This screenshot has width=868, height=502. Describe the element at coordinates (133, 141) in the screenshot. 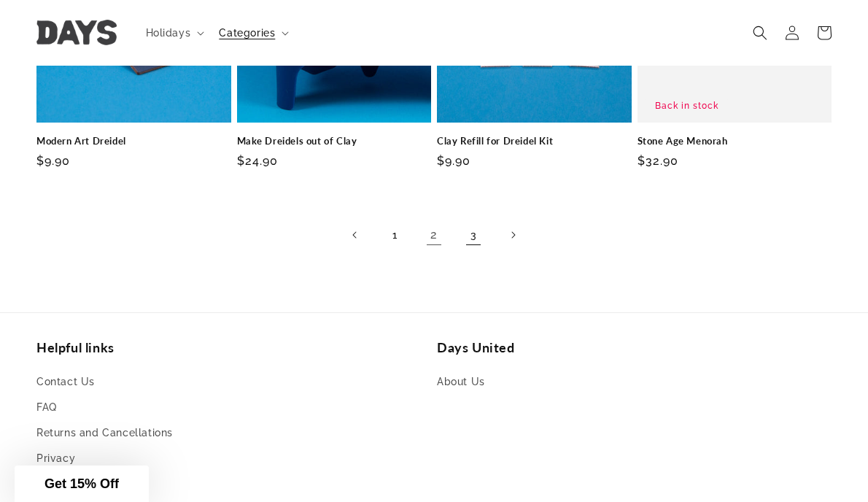

I see `a: Modern Art Dreidel` at that location.